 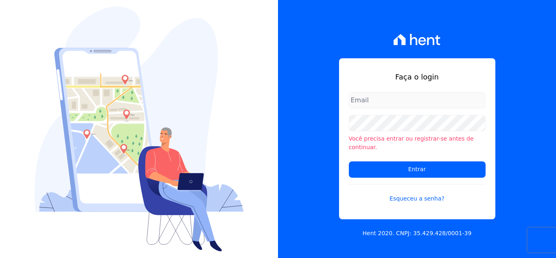 I want to click on li: Você precisa entrar ou registrar-se antes de continuar., so click(x=417, y=143).